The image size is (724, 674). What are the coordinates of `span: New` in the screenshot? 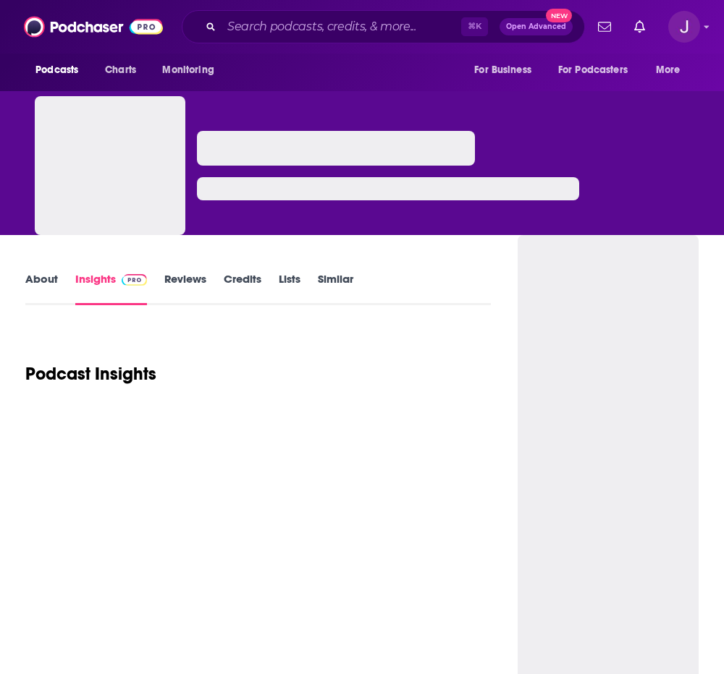 It's located at (559, 15).